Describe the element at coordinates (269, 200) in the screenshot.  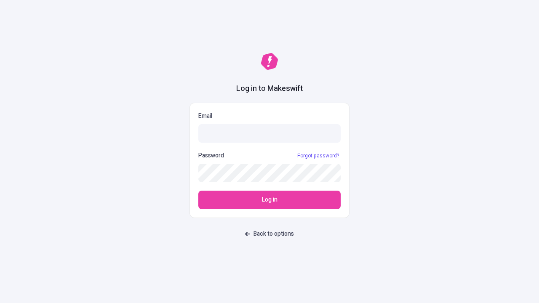
I see `button: Log in` at that location.